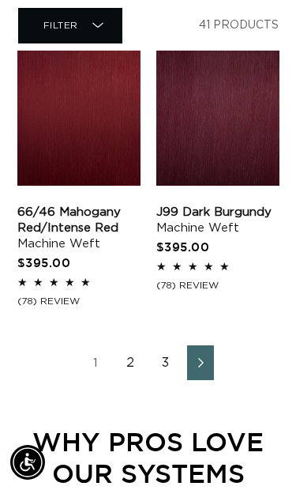 The height and width of the screenshot is (490, 296). Describe the element at coordinates (96, 363) in the screenshot. I see `a: Page 1` at that location.